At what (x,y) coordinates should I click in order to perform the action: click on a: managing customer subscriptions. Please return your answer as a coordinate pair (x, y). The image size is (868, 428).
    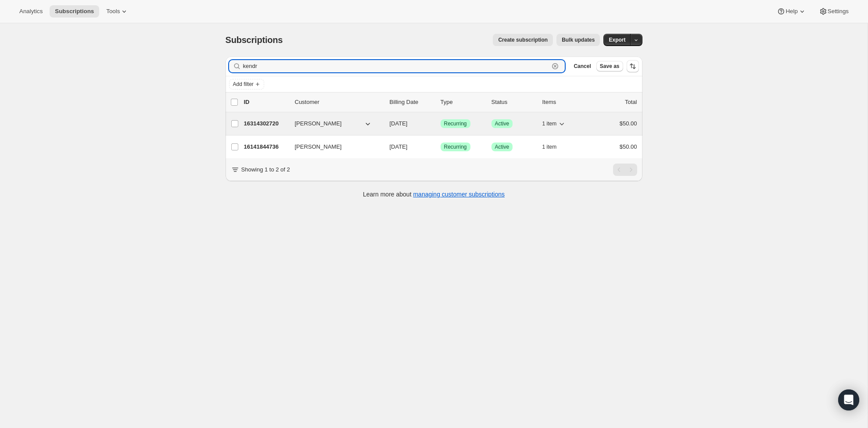
    Looking at the image, I should click on (459, 194).